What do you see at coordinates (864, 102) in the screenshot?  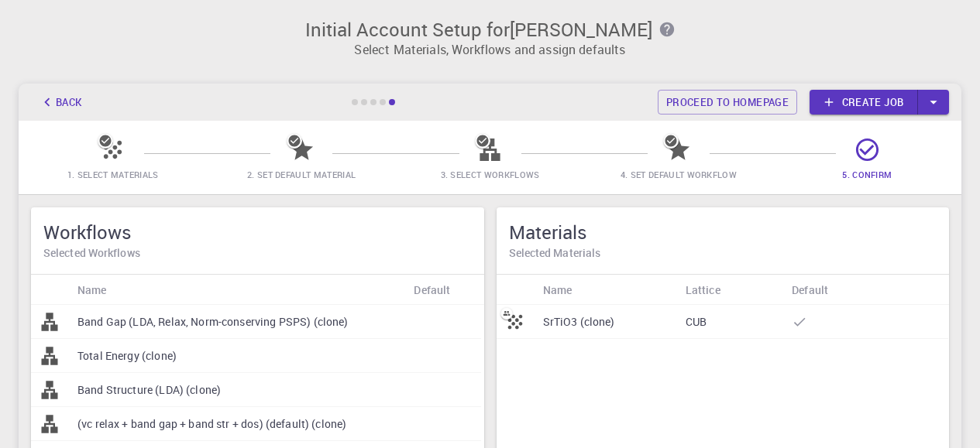 I see `button: Create job` at bounding box center [864, 102].